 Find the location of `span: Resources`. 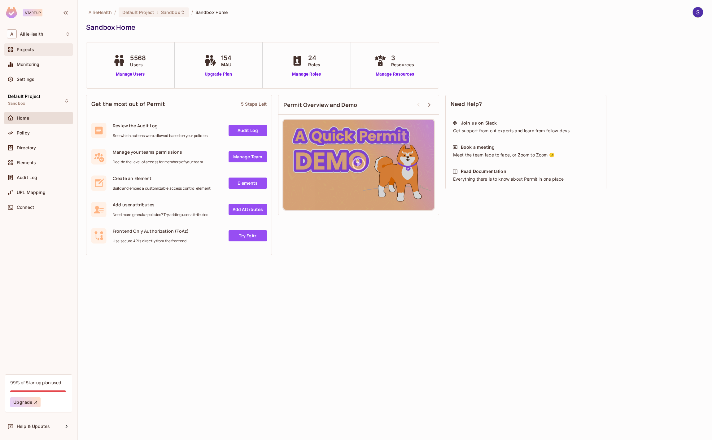

span: Resources is located at coordinates (403, 64).